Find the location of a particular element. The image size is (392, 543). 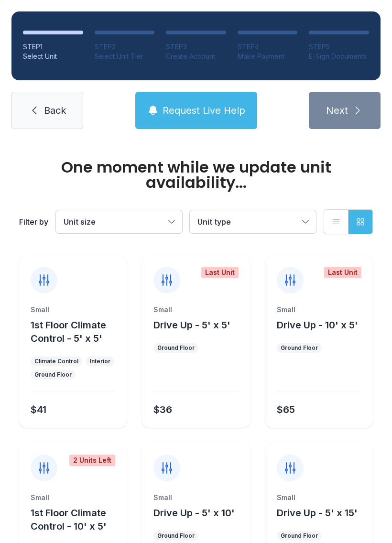

button: 1st Floor Climate Control - 5' x 5' is located at coordinates (77, 332).